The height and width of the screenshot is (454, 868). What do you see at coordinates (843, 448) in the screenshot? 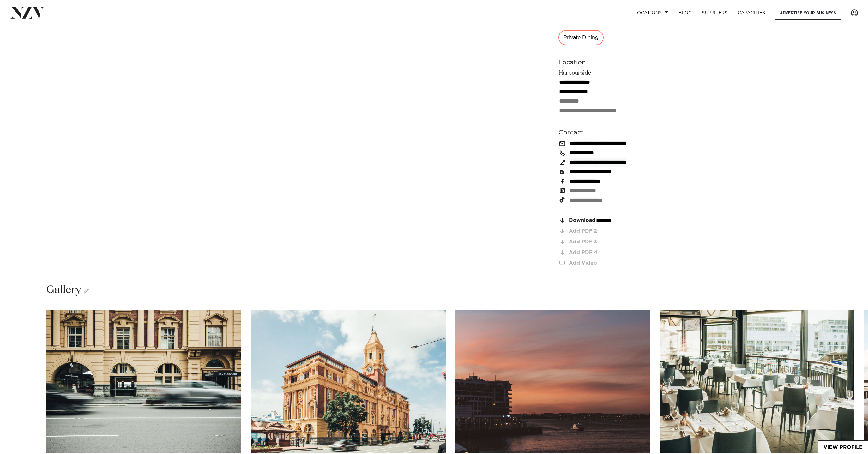
I see `a: View Profile` at bounding box center [843, 448].